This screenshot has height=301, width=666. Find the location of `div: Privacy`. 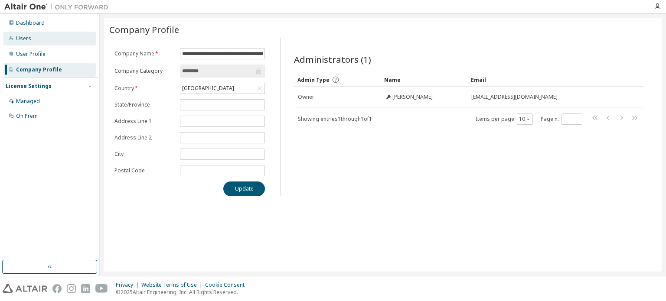

div: Privacy is located at coordinates (128, 285).